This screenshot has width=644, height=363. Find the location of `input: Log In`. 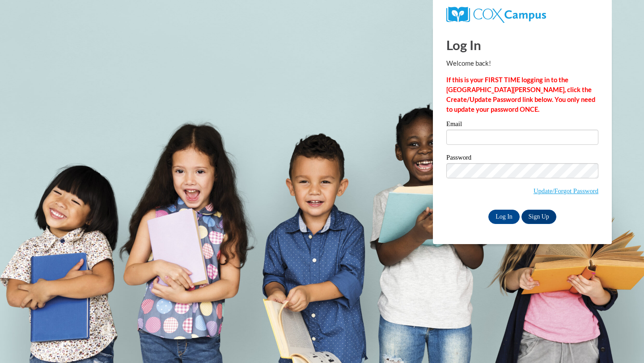

input: Log In is located at coordinates (504, 217).